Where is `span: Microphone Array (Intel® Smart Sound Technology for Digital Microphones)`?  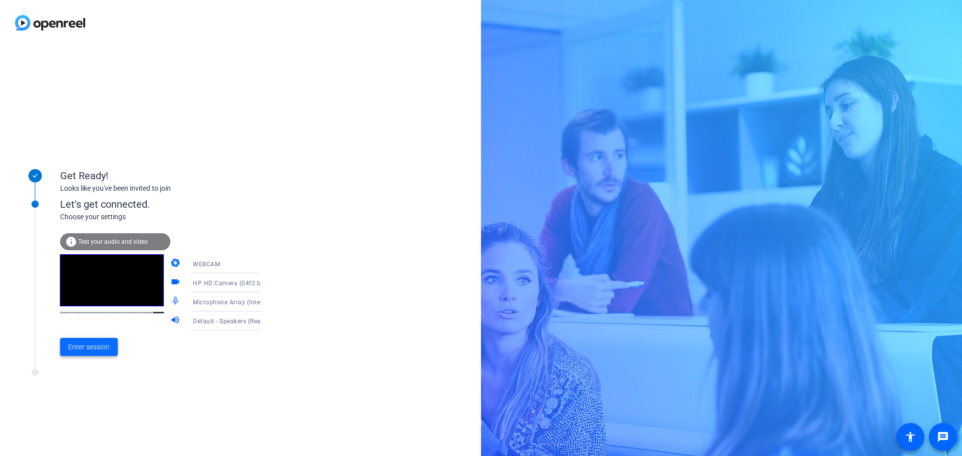
span: Microphone Array (Intel® Smart Sound Technology for Digital Microphones) is located at coordinates (304, 302).